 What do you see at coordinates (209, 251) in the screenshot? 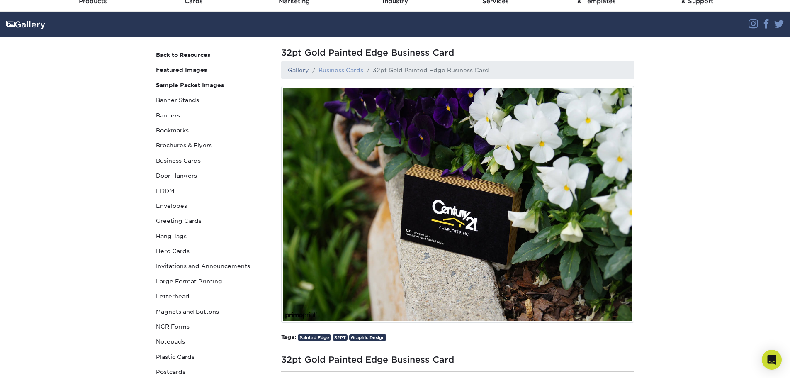
I see `a: Hero Cards` at bounding box center [209, 251].